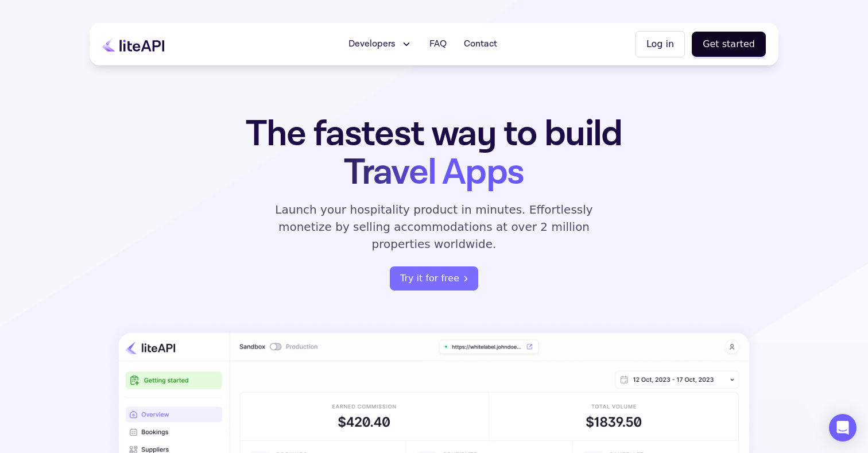  Describe the element at coordinates (434, 154) in the screenshot. I see `h1: The fastest way to build` at that location.